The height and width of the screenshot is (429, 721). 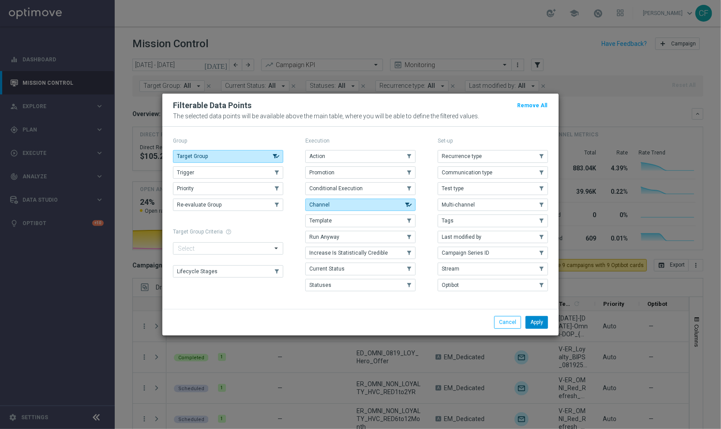 What do you see at coordinates (493, 237) in the screenshot?
I see `button: Last modified by` at bounding box center [493, 237].